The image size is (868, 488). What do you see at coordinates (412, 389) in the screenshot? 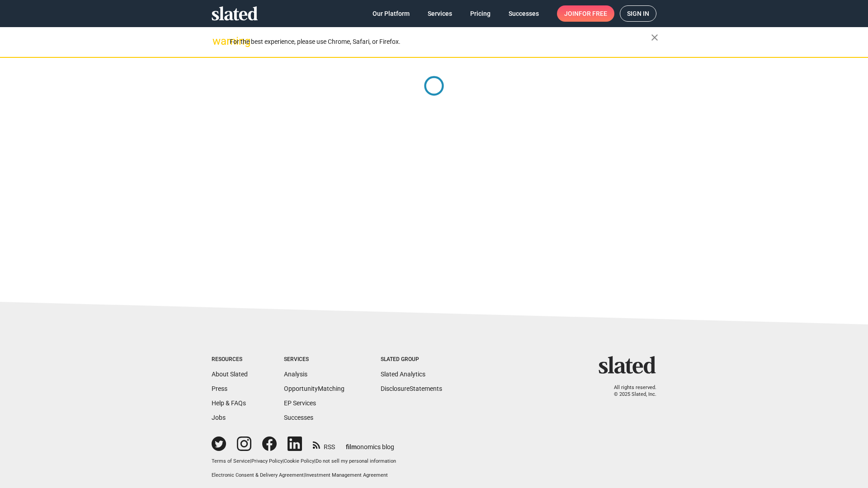
I see `a: DisclosureStatements` at bounding box center [412, 389].